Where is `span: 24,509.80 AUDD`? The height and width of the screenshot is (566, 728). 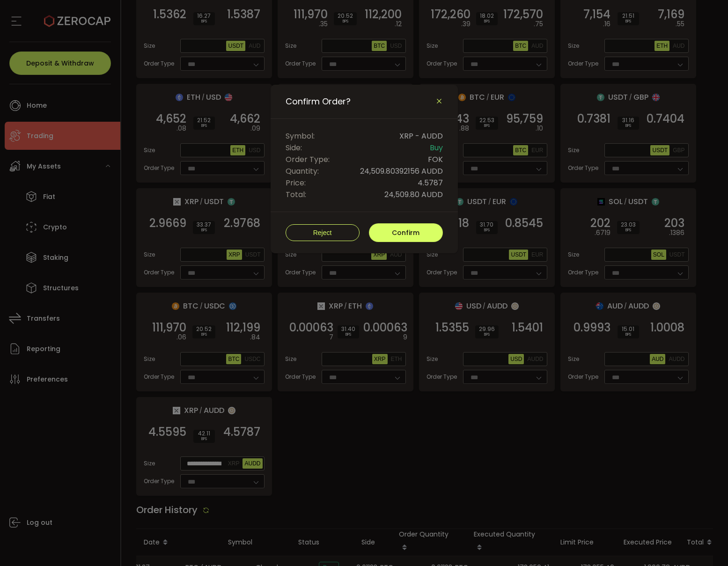
span: 24,509.80 AUDD is located at coordinates (414, 194).